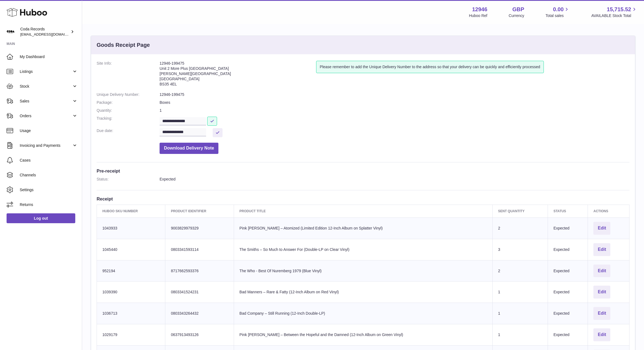 This screenshot has height=350, width=644. What do you see at coordinates (200, 271) in the screenshot?
I see `td: 8717662593376` at bounding box center [200, 271].